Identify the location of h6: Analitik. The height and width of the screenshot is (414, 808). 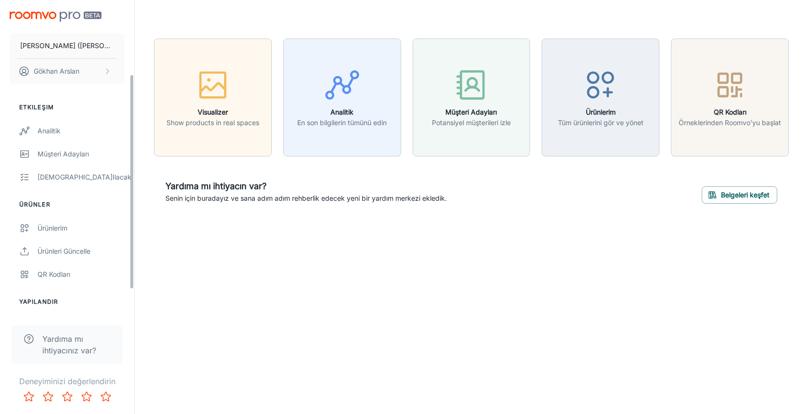
(342, 112).